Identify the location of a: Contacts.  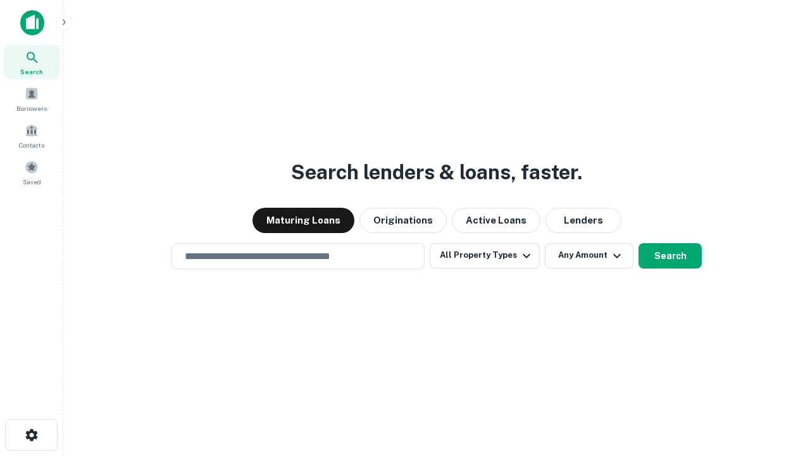
(32, 135).